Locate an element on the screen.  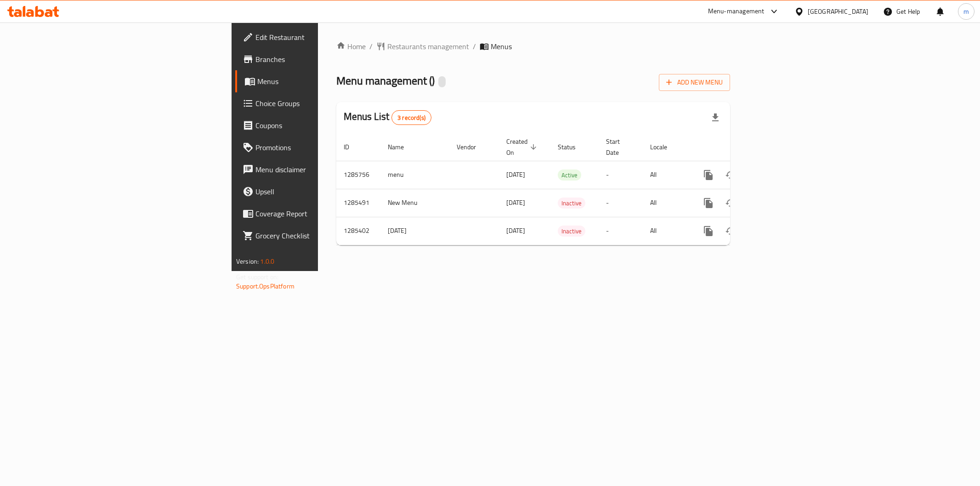
span: Add New Menu is located at coordinates (695, 82).